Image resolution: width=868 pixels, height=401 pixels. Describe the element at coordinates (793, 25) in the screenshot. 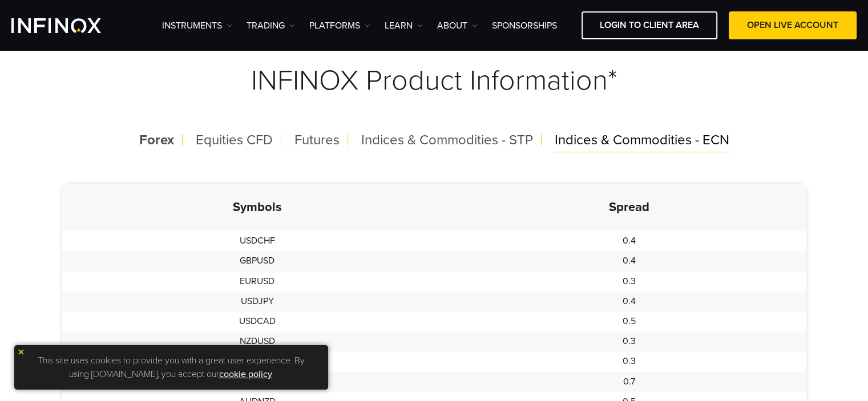

I see `a: OPEN LIVE ACCOUNT` at that location.